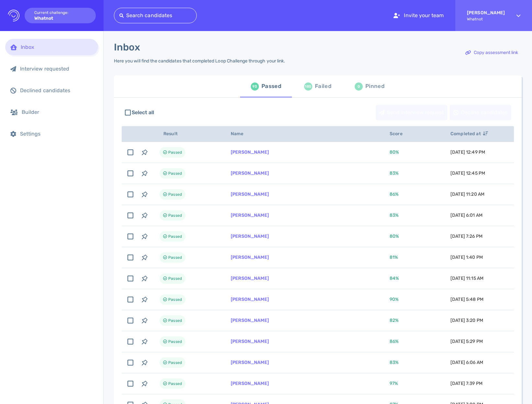 The height and width of the screenshot is (404, 532). What do you see at coordinates (199, 61) in the screenshot?
I see `div: Here you will find the candidates that completed Loop Challenge through your link.` at bounding box center [199, 61].